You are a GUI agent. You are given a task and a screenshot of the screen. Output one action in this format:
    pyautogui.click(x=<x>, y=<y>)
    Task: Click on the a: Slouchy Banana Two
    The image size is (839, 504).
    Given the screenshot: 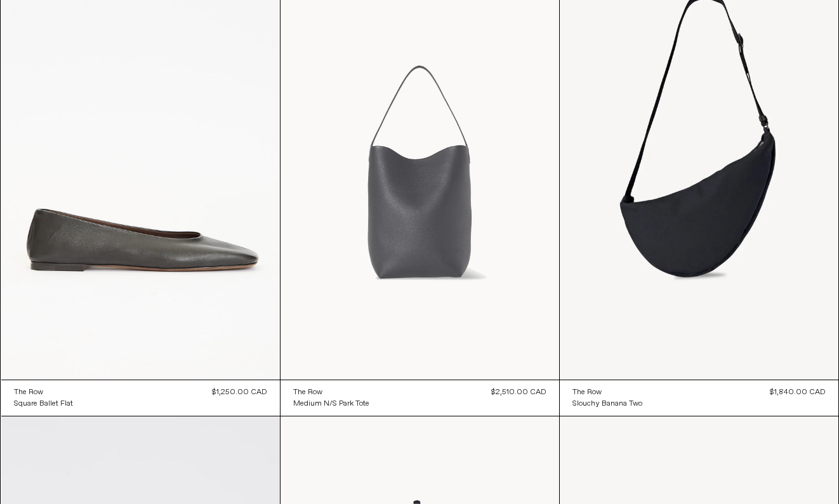 What is the action you would take?
    pyautogui.click(x=607, y=403)
    